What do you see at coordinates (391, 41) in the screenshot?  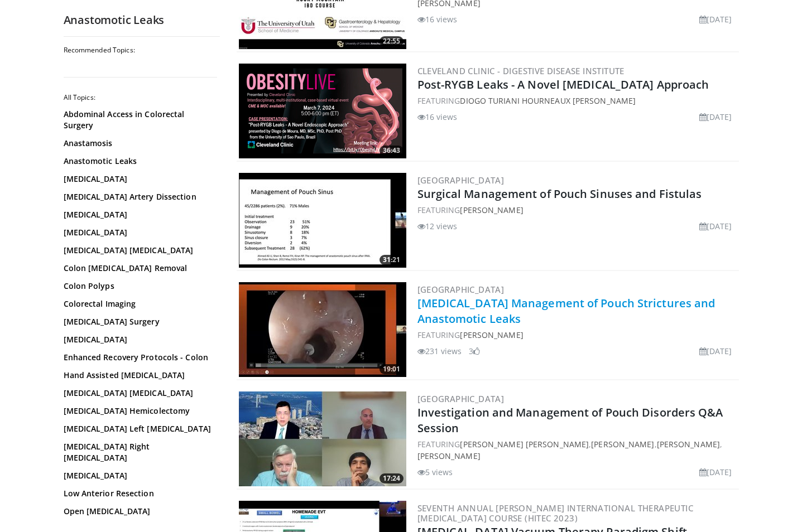 I see `span: 22:55` at bounding box center [391, 41].